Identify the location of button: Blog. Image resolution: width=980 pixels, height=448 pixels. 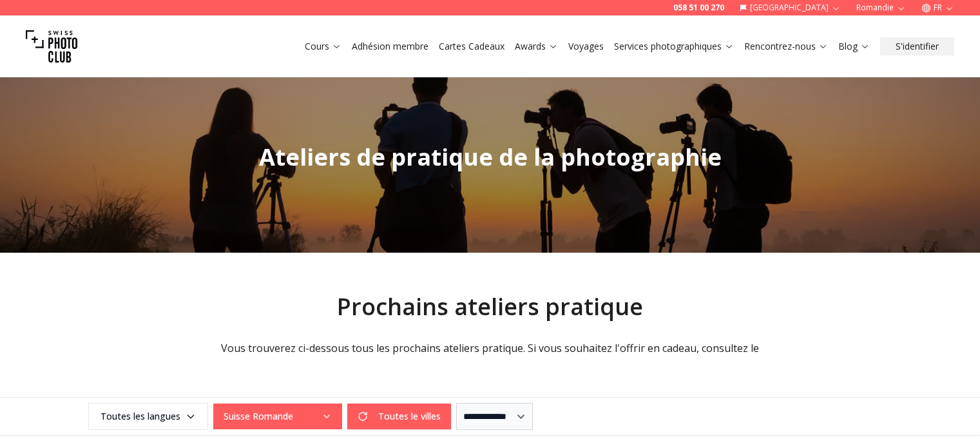
(854, 46).